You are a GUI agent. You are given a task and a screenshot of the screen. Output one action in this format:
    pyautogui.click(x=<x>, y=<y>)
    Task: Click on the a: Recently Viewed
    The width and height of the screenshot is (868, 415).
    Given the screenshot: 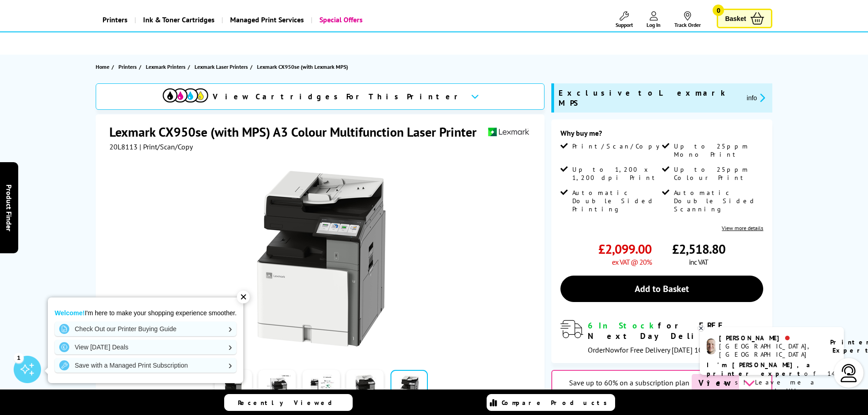 What is the action you would take?
    pyautogui.click(x=288, y=402)
    